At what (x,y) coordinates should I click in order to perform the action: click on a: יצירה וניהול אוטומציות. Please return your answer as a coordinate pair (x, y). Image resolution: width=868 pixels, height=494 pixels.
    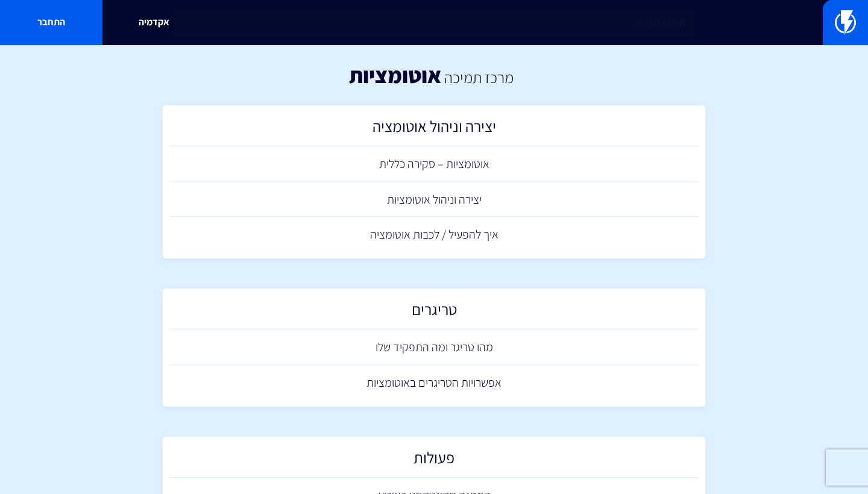
    Looking at the image, I should click on (434, 199).